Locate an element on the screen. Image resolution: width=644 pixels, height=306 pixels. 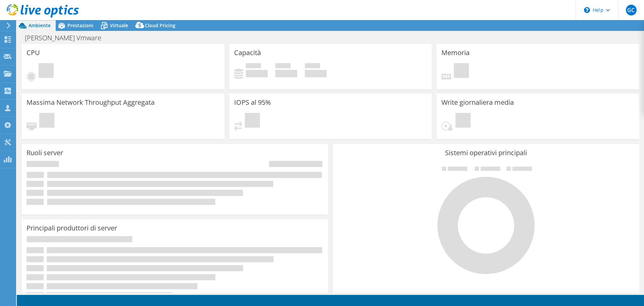
svg: \n is located at coordinates (587, 10).